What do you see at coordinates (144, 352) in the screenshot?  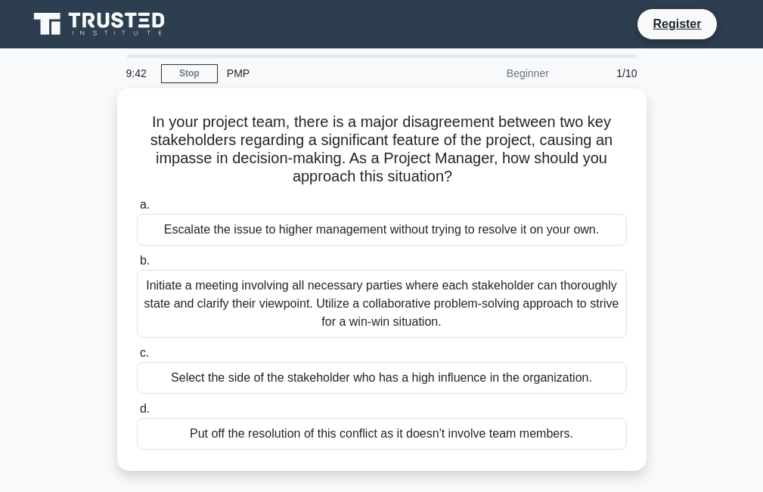 I see `span: c.` at bounding box center [144, 352].